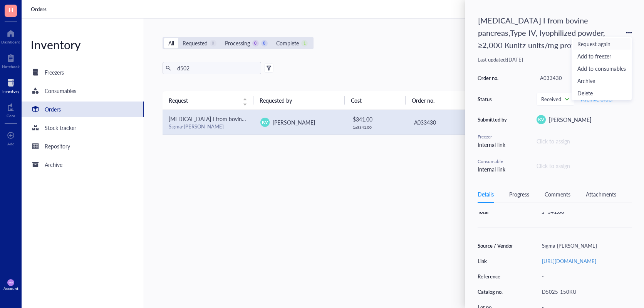 The width and height of the screenshot is (644, 308). Describe the element at coordinates (601, 194) in the screenshot. I see `div: Attachments` at that location.